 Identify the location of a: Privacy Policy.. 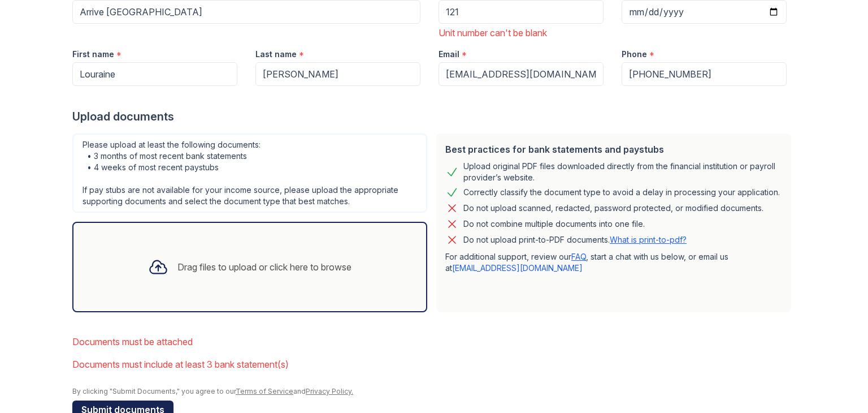
(330, 391).